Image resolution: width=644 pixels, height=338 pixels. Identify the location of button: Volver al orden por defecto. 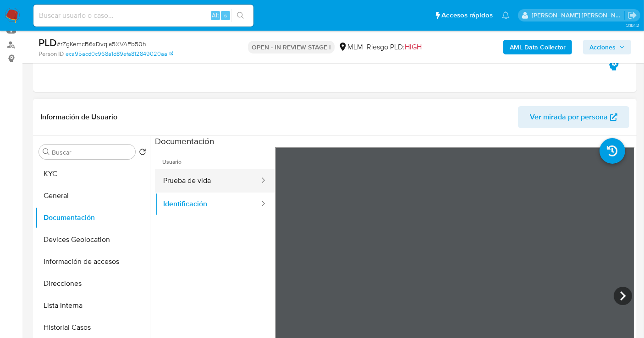
(143, 153).